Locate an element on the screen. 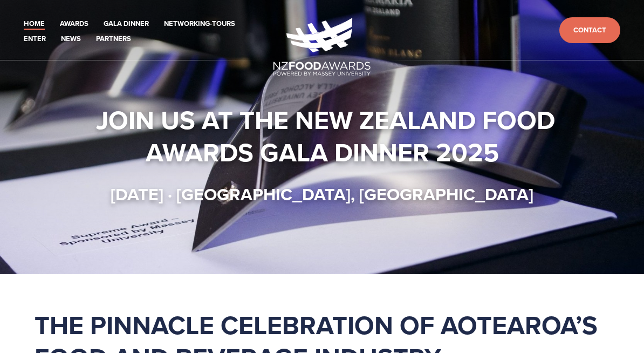 The image size is (644, 353). a: Awards is located at coordinates (74, 24).